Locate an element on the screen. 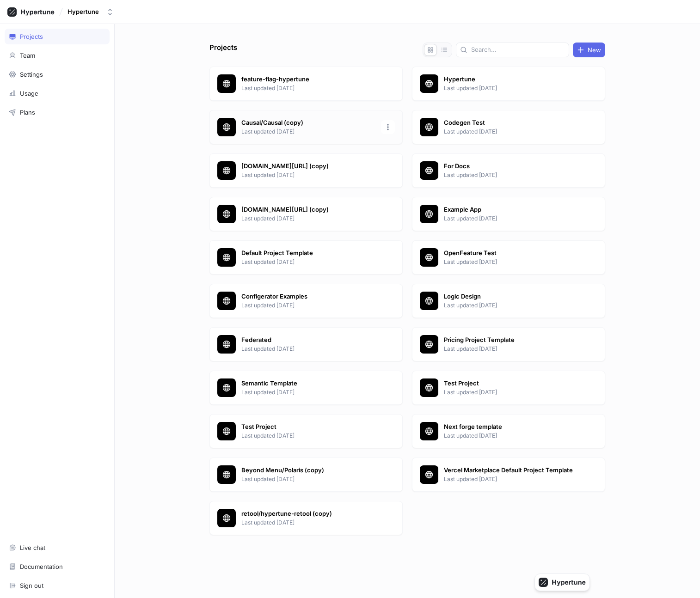 The width and height of the screenshot is (700, 598). a: Usage is located at coordinates (57, 93).